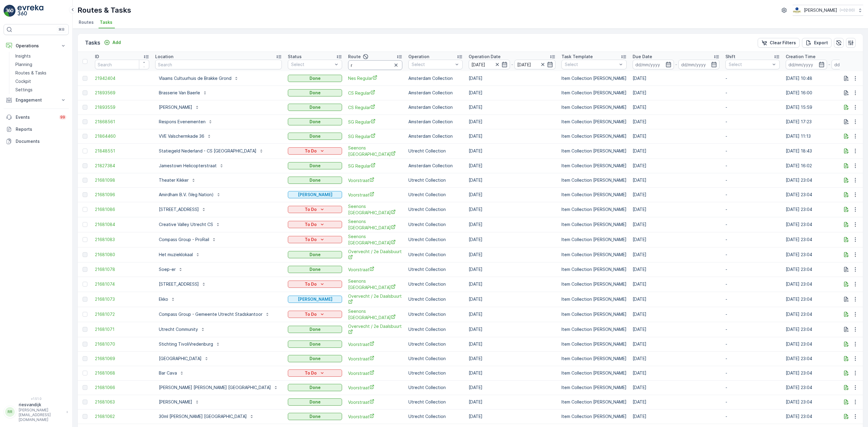 The height and width of the screenshot is (427, 868). I want to click on p: To Do, so click(311, 239).